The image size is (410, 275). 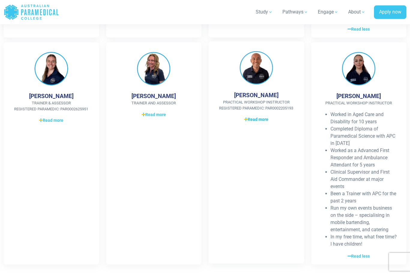 What do you see at coordinates (364, 118) in the screenshot?
I see `li: Worked in Aged Care and Disability for 10 years` at bounding box center [364, 118].